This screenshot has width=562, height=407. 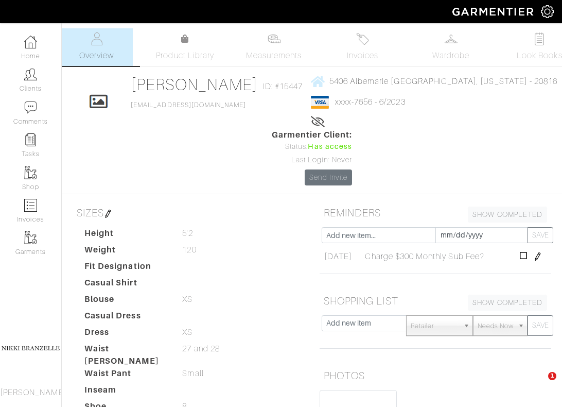 I want to click on span: Wardrobe, so click(x=451, y=56).